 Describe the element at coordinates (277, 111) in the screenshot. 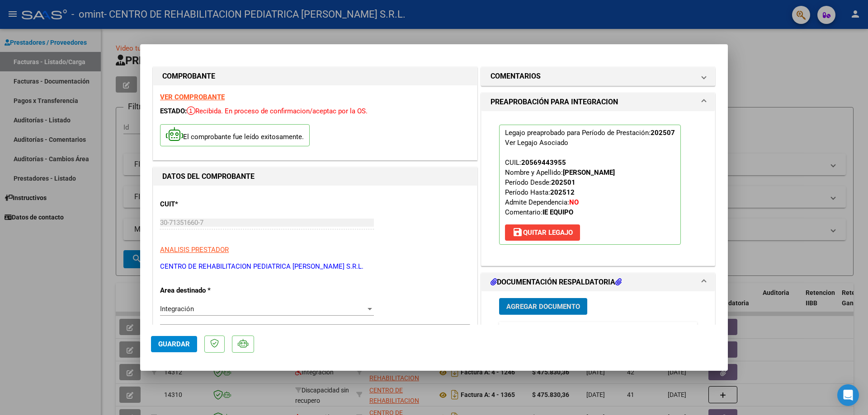

I see `span: Recibida. En proceso de confirmacion/aceptac por la OS.` at that location.